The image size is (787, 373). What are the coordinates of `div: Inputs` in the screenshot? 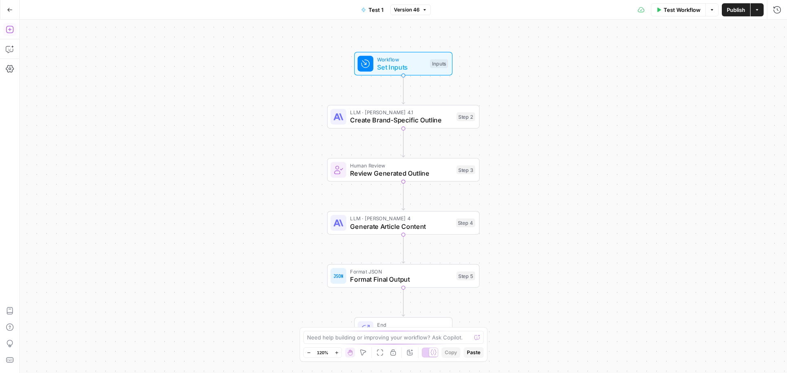 It's located at (439, 64).